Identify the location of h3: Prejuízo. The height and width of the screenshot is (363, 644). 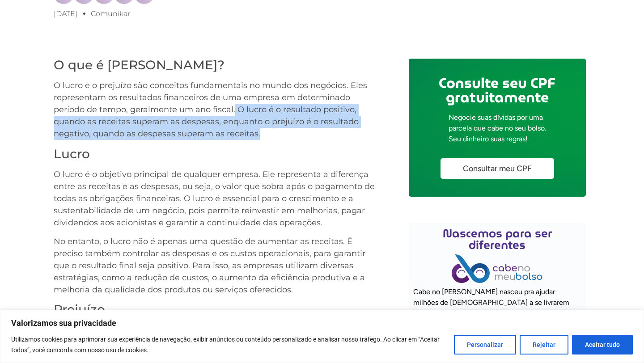
(215, 310).